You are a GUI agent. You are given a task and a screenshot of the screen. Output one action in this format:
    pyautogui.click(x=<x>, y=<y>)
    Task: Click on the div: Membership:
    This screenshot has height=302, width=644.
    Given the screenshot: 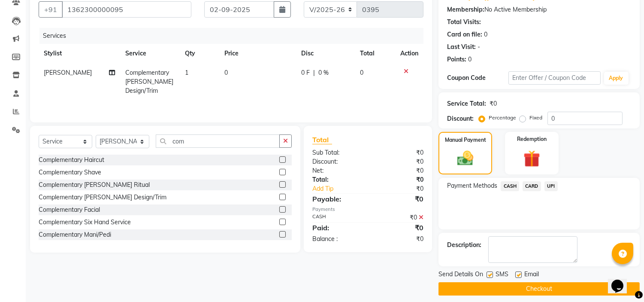 What is the action you would take?
    pyautogui.click(x=465, y=10)
    